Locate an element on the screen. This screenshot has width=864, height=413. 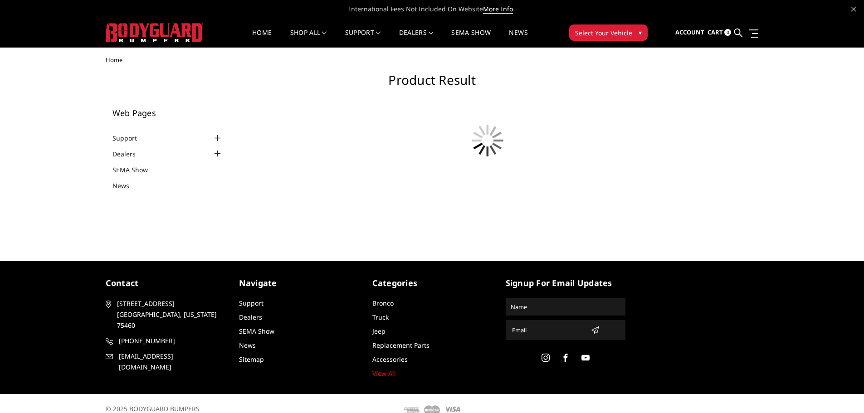
h5: signup for email updates is located at coordinates (566, 283).